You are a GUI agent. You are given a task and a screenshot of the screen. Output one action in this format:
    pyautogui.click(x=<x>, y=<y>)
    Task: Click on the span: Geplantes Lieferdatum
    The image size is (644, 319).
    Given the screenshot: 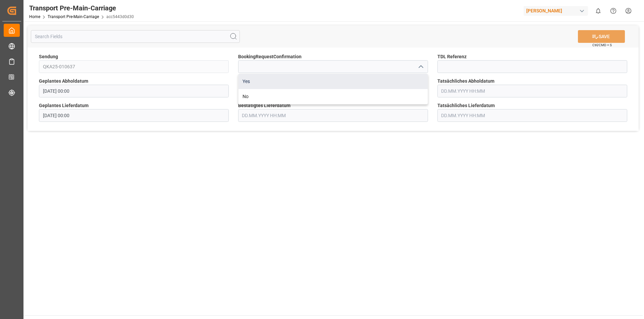 What is the action you would take?
    pyautogui.click(x=63, y=105)
    